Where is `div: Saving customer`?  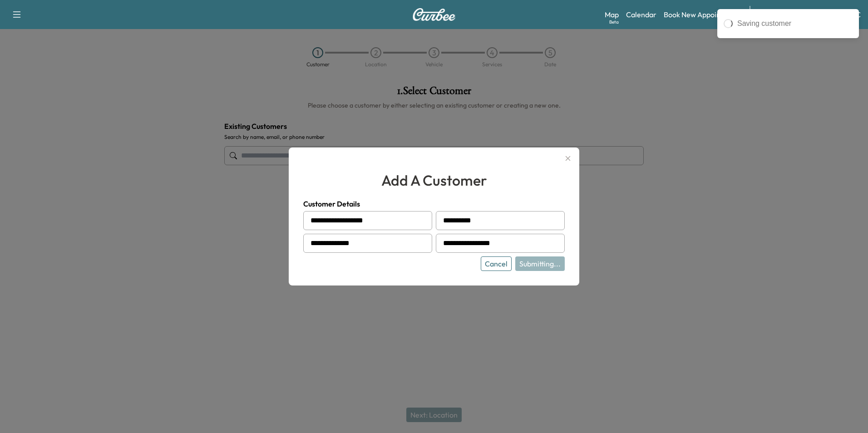
div: Saving customer is located at coordinates (795, 24).